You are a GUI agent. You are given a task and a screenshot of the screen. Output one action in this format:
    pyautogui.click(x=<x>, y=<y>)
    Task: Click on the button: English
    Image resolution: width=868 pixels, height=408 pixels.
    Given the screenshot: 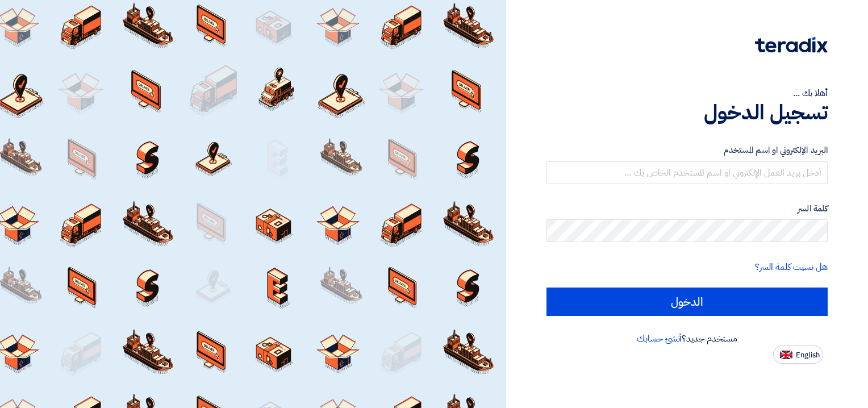 What is the action you would take?
    pyautogui.click(x=798, y=355)
    